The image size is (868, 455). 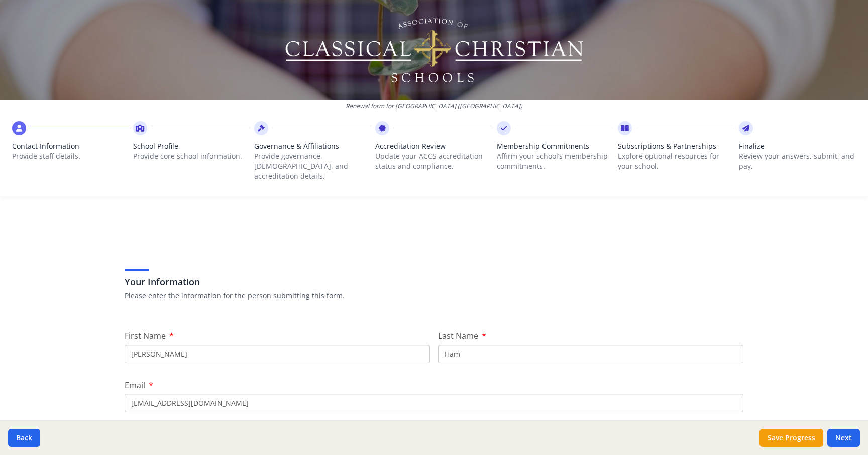 I want to click on span: Contact Information, so click(x=70, y=146).